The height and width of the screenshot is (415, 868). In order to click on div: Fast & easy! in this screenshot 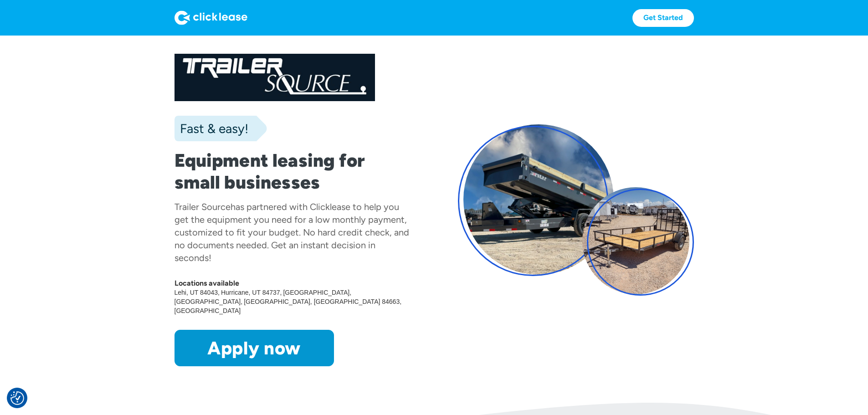, I will do `click(212, 128)`.